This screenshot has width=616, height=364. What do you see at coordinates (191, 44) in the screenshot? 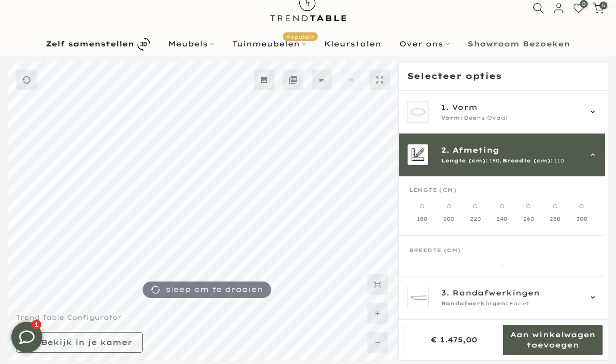
I see `a: Meubels` at bounding box center [191, 44].